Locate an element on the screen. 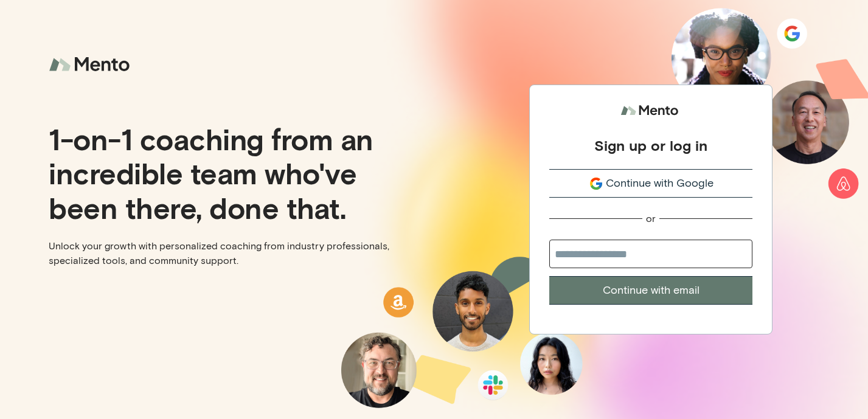  button: Continue with email is located at coordinates (651, 290).